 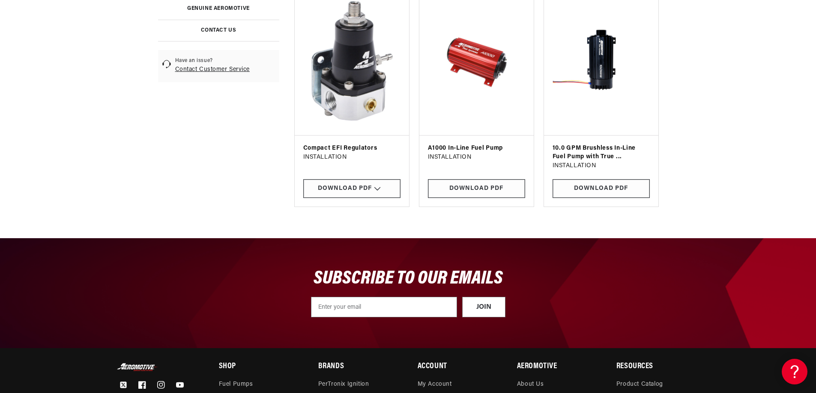 What do you see at coordinates (476, 149) in the screenshot?
I see `h3: A1000 In-Line Fuel Pump` at bounding box center [476, 149].